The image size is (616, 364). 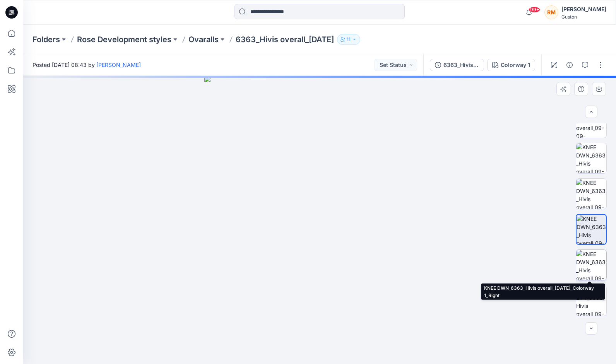 What do you see at coordinates (46, 39) in the screenshot?
I see `a: Folders` at bounding box center [46, 39].